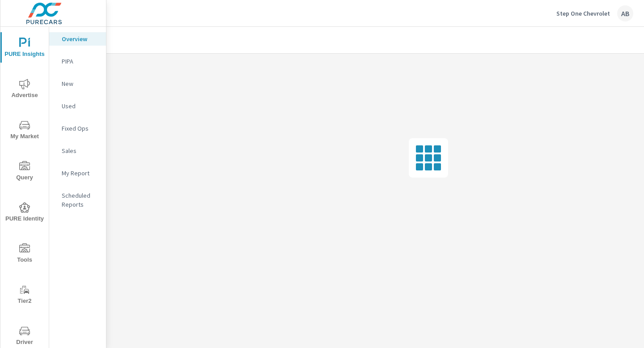 This screenshot has width=644, height=348. Describe the element at coordinates (80, 173) in the screenshot. I see `p: My Report` at that location.